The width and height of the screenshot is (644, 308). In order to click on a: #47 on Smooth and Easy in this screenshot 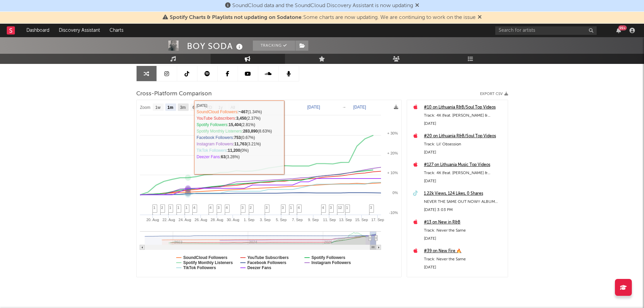, I will do `click(464, 280)`.